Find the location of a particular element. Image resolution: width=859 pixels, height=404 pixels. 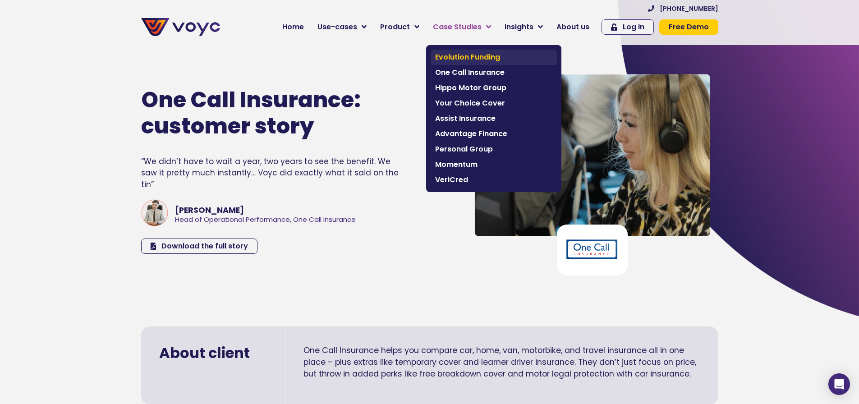

a: Home is located at coordinates (293, 27).